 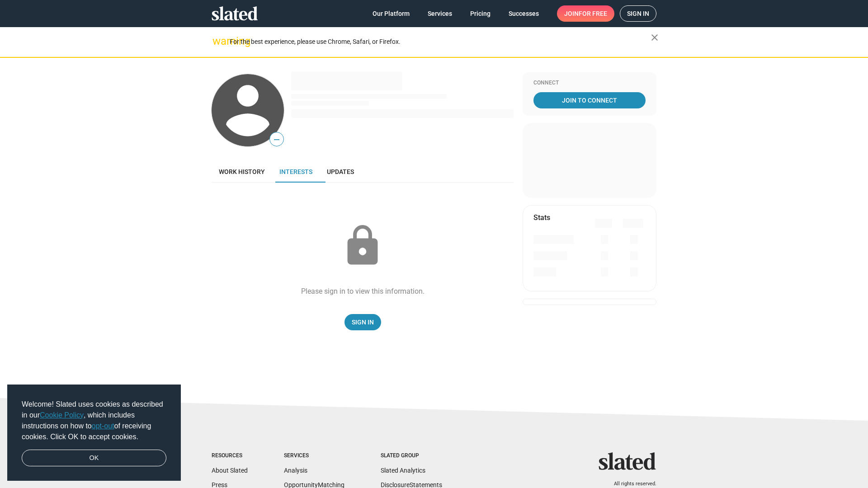 What do you see at coordinates (94, 433) in the screenshot?
I see `div: cookieconsent` at bounding box center [94, 433].